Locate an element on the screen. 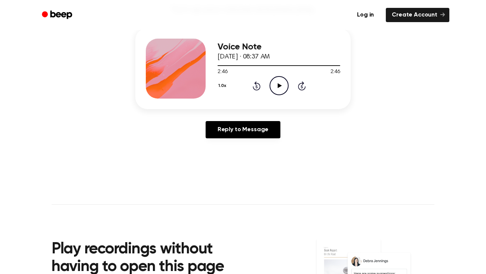 This screenshot has height=274, width=486. button: 1.0x is located at coordinates (223, 86).